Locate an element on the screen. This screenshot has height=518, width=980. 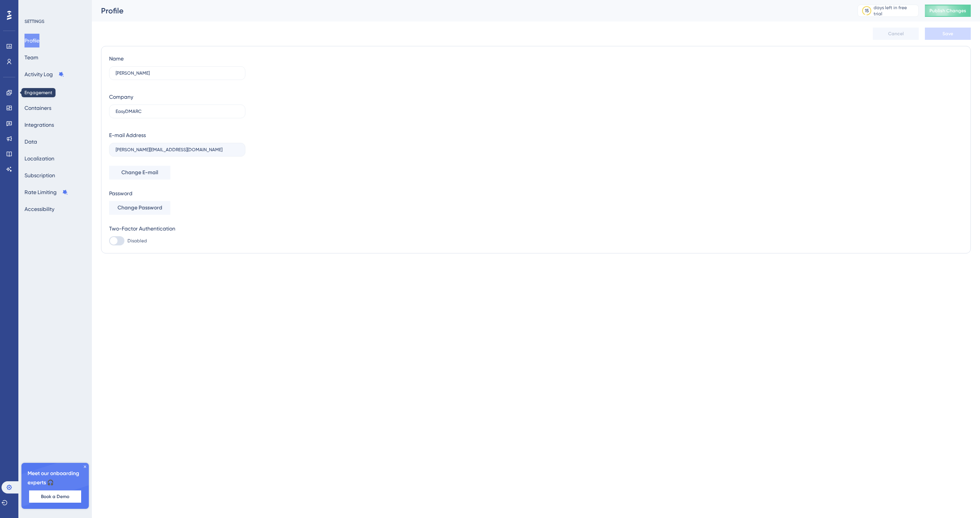
button: Book a Demo is located at coordinates (55, 496).